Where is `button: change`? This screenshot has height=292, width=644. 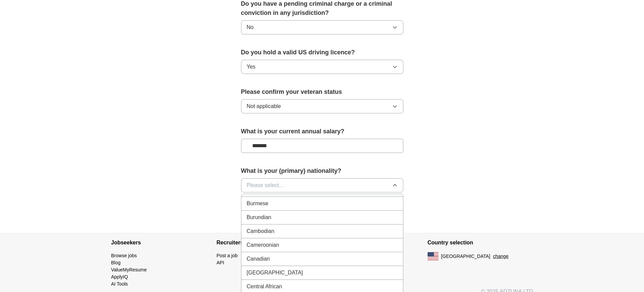
button: change is located at coordinates (501, 257).